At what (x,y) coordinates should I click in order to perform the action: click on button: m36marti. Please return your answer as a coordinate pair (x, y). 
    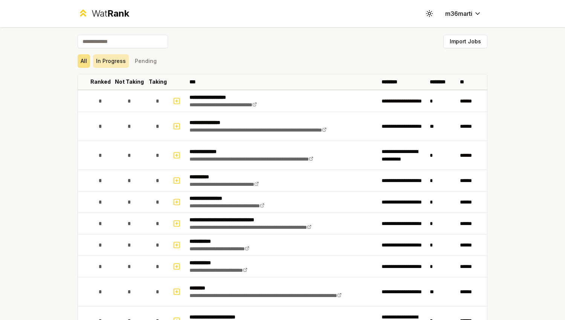
    Looking at the image, I should click on (463, 14).